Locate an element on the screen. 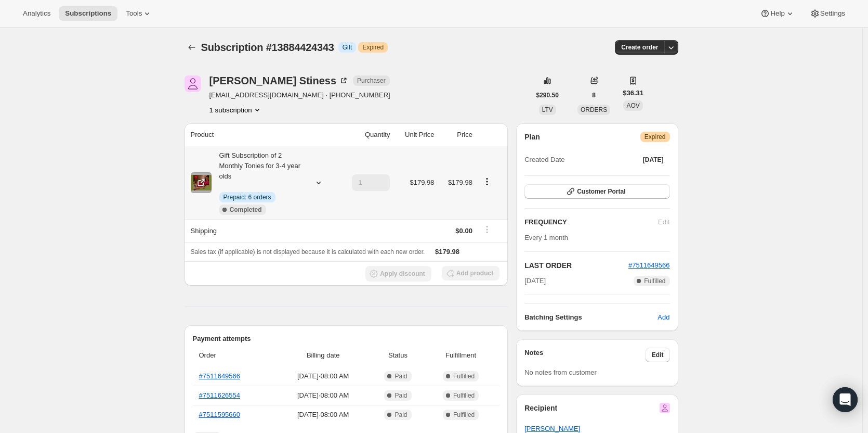 The width and height of the screenshot is (868, 433). th: Order is located at coordinates (235, 355).